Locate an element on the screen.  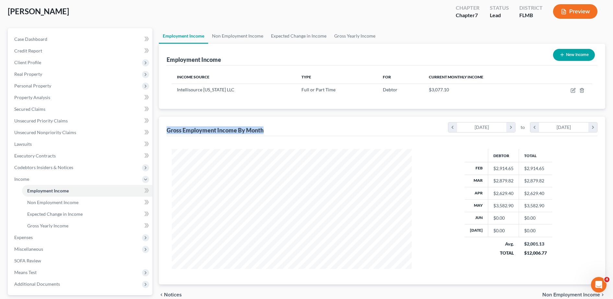
button: Preview is located at coordinates (575, 11).